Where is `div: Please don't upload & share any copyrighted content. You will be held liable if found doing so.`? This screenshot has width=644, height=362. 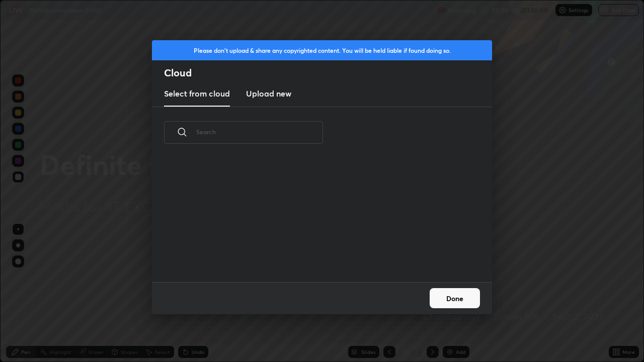 div: Please don't upload & share any copyrighted content. You will be held liable if found doing so. is located at coordinates (322, 50).